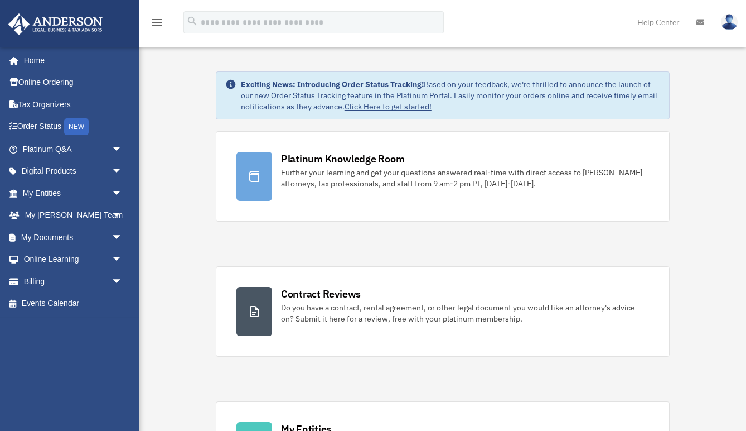 The width and height of the screenshot is (746, 431). I want to click on div: Based on your feedback, we're thrilled to announce the launch of our new Order Status Tracking fe..., so click(451, 95).